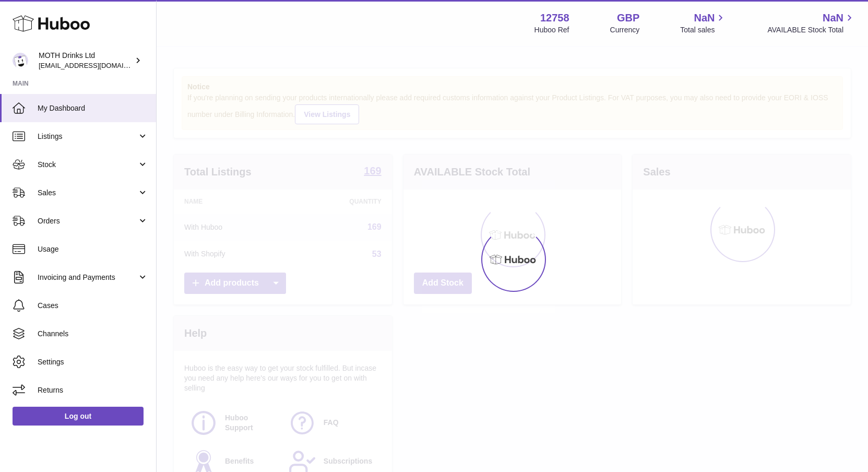  What do you see at coordinates (703, 30) in the screenshot?
I see `span: Total sales` at bounding box center [703, 30].